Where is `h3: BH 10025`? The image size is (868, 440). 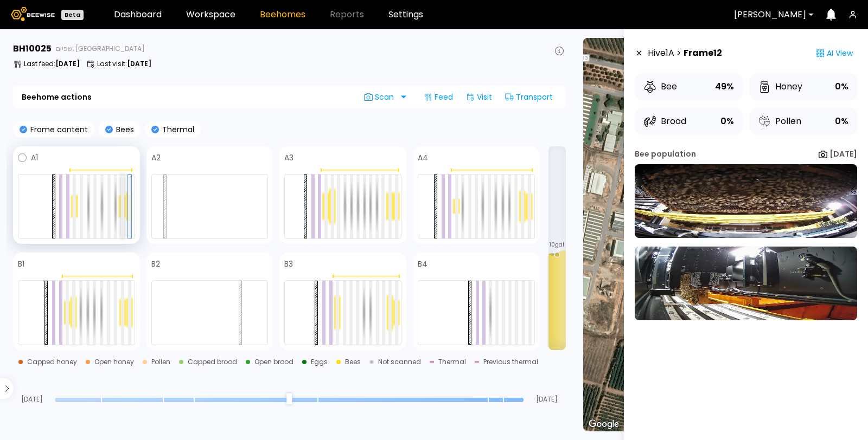
h3: BH 10025 is located at coordinates (32, 49).